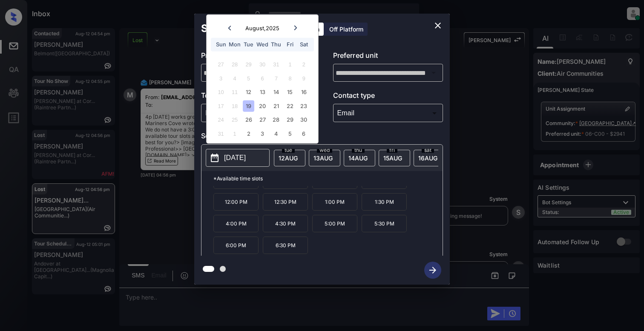  I want to click on p: Preferred community, so click(256, 57).